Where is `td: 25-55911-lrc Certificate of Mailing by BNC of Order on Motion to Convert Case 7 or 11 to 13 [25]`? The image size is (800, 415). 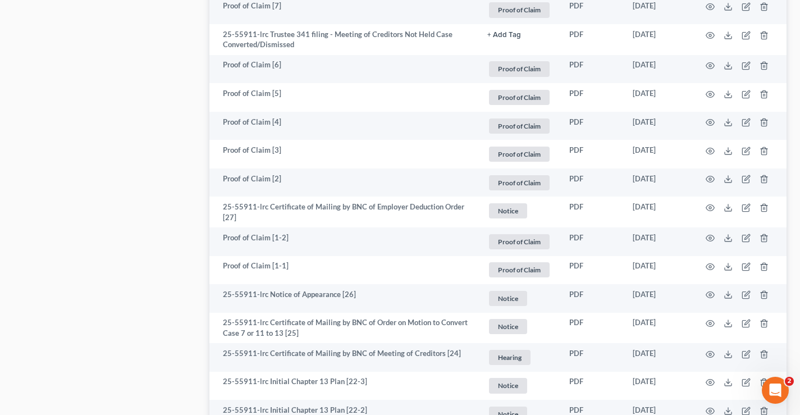
td: 25-55911-lrc Certificate of Mailing by BNC of Order on Motion to Convert Case 7 or 11 to 13 [25] is located at coordinates (344, 328).